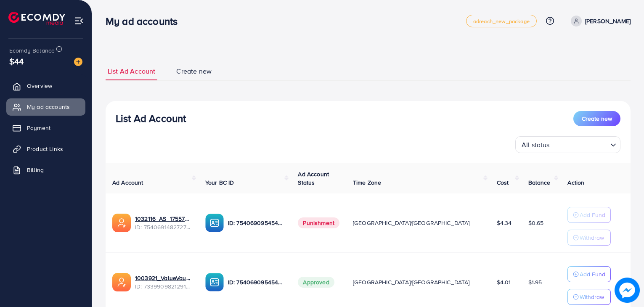 The image size is (644, 307). What do you see at coordinates (46, 170) in the screenshot?
I see `a: Billing` at bounding box center [46, 170].